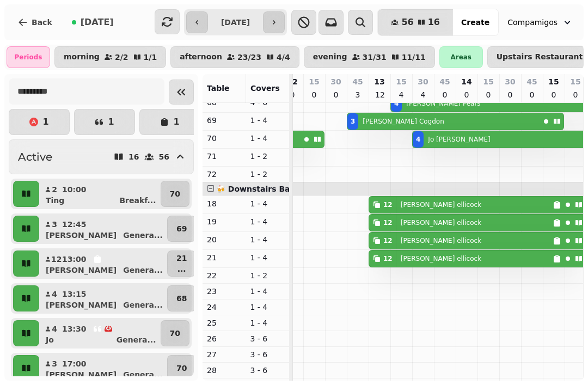 Image resolution: width=588 pixels, height=385 pixels. Describe the element at coordinates (82, 57) in the screenshot. I see `p: morning` at that location.